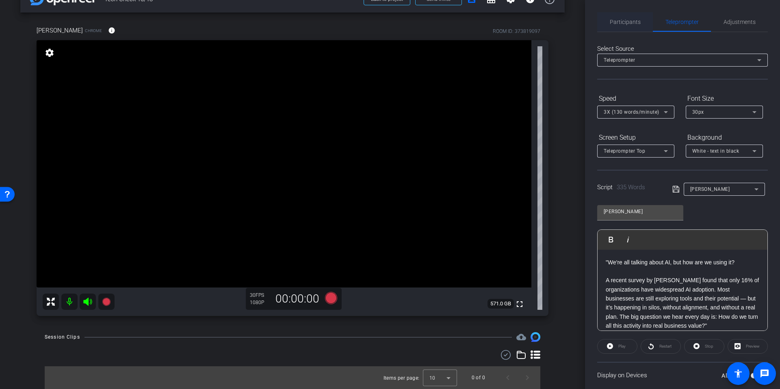  Describe the element at coordinates (298, 299) in the screenshot. I see `div: 00:00:00` at that location.